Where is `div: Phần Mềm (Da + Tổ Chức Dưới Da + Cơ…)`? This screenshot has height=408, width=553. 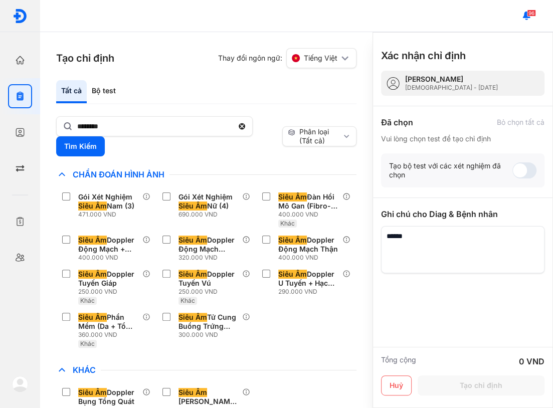
div: Phần Mềm (Da + Tổ Chức Dưới Da + Cơ…) is located at coordinates (108, 322).